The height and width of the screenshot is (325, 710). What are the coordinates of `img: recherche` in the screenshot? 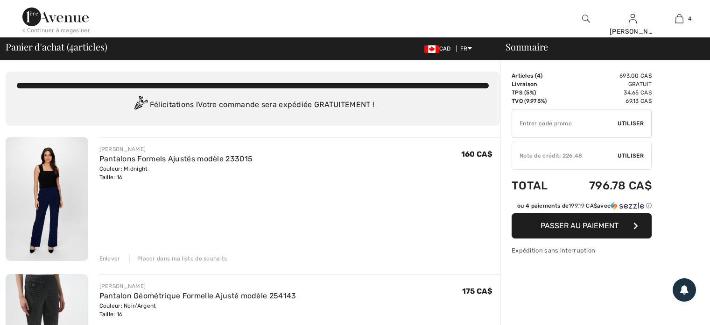 It's located at (586, 19).